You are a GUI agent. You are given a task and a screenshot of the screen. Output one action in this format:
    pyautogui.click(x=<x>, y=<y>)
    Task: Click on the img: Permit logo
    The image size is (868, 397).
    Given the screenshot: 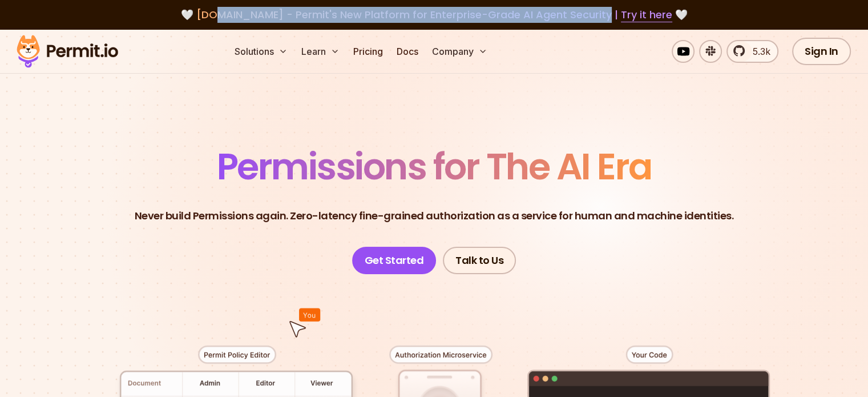 What is the action you would take?
    pyautogui.click(x=67, y=52)
    